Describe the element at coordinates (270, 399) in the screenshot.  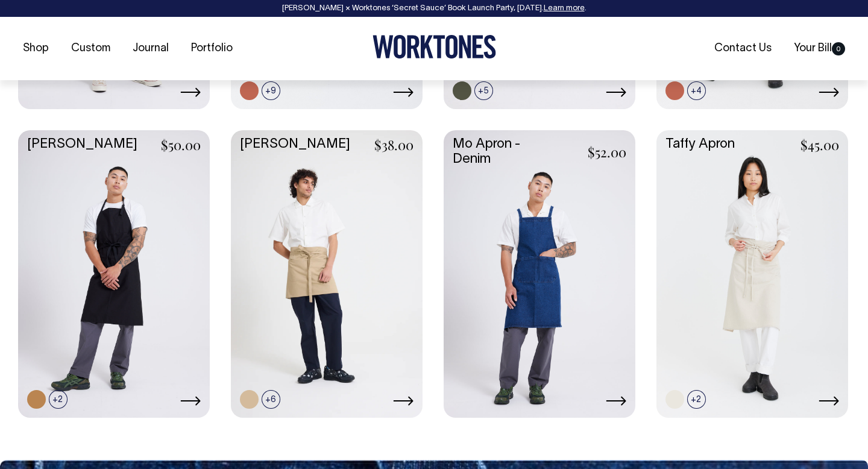
I see `span: +6` at that location.